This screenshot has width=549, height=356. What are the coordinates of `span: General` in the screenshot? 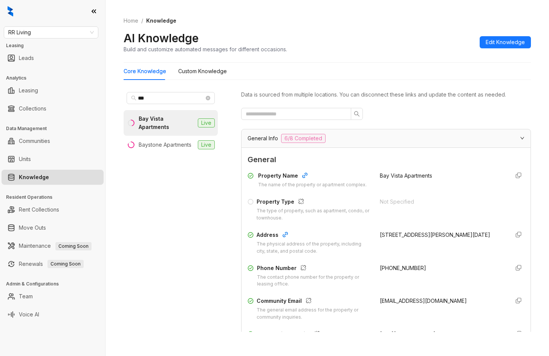 It's located at (386, 159).